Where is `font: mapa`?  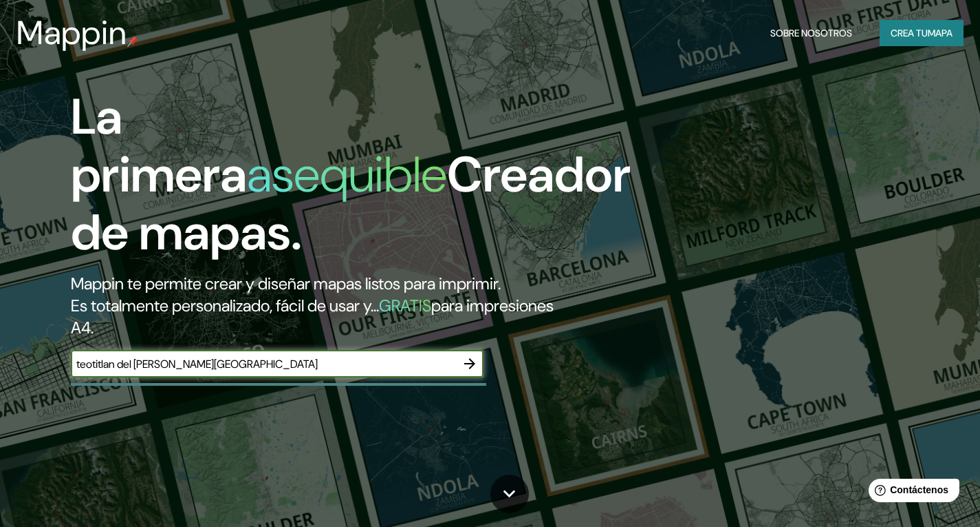
font: mapa is located at coordinates (940, 33).